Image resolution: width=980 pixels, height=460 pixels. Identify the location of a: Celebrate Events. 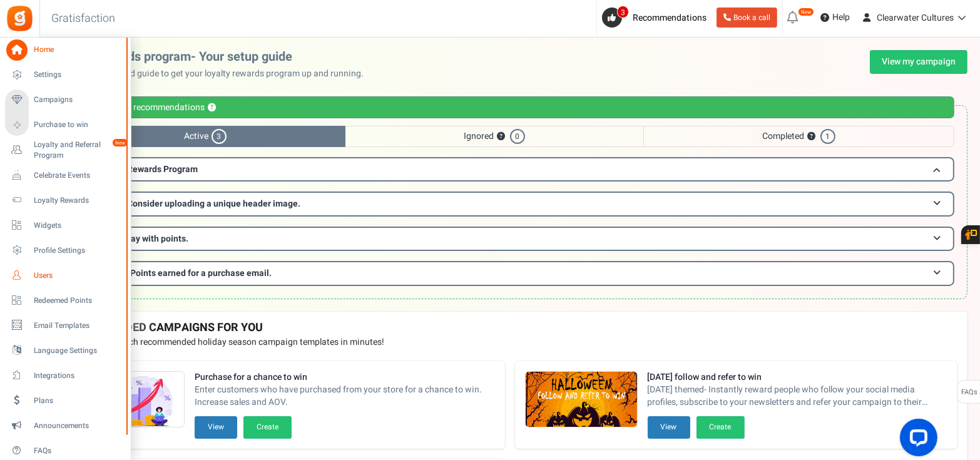
(65, 175).